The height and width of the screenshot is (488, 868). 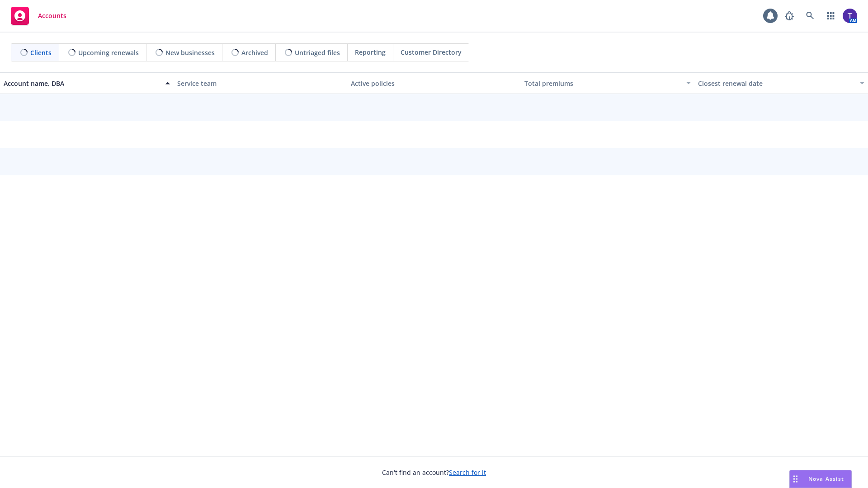 What do you see at coordinates (795, 479) in the screenshot?
I see `div: Drag to move` at bounding box center [795, 479].